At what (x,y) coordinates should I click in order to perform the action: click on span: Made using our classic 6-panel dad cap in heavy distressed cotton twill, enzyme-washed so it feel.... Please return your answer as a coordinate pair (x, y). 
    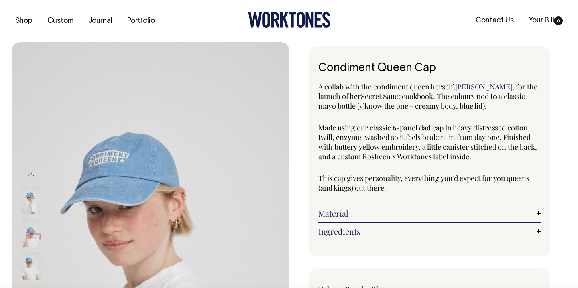
    Looking at the image, I should click on (427, 142).